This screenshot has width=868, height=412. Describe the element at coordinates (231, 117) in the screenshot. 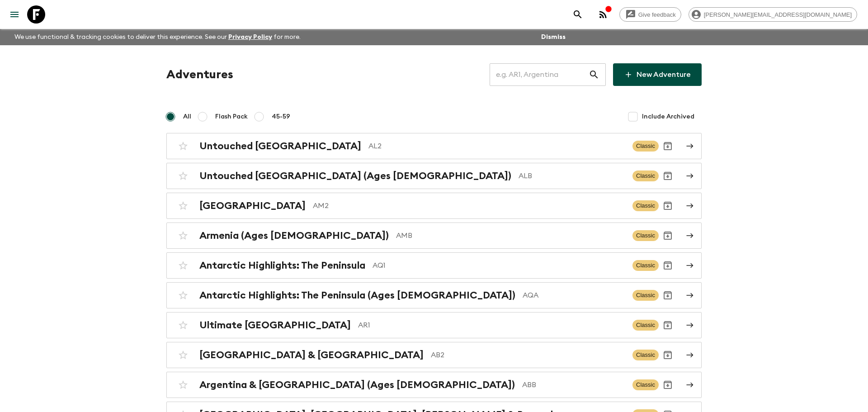

I see `span: Flash Pack` at that location.